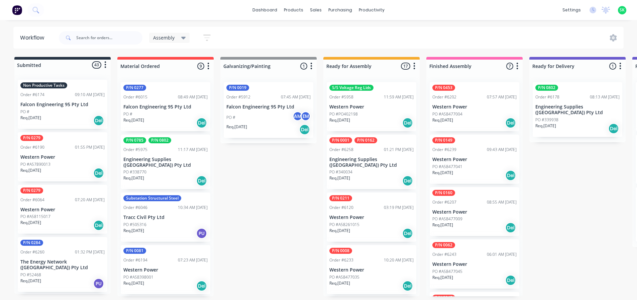  What do you see at coordinates (135, 250) in the screenshot?
I see `div: P/N 0081` at bounding box center [135, 250].